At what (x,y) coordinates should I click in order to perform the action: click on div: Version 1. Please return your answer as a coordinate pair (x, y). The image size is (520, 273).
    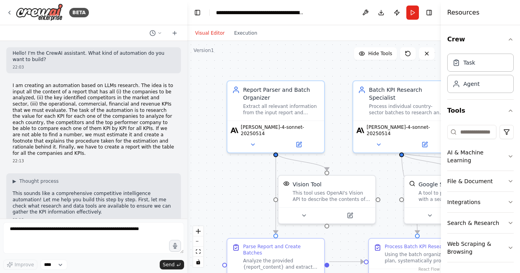
    Looking at the image, I should click on (204, 50).